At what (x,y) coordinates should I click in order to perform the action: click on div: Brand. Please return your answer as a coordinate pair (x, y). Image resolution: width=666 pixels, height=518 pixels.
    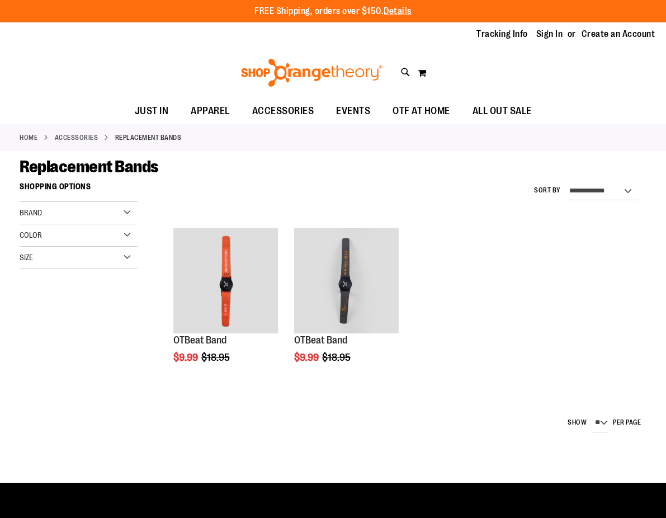
    Looking at the image, I should click on (78, 213).